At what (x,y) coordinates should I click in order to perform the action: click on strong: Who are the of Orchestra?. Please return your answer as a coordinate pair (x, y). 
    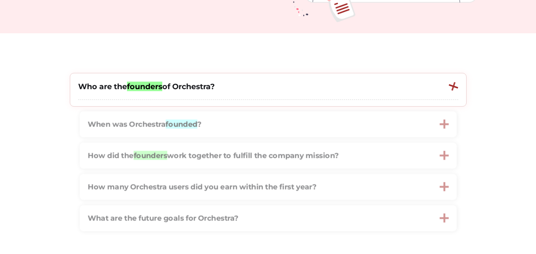
    Looking at the image, I should click on (146, 86).